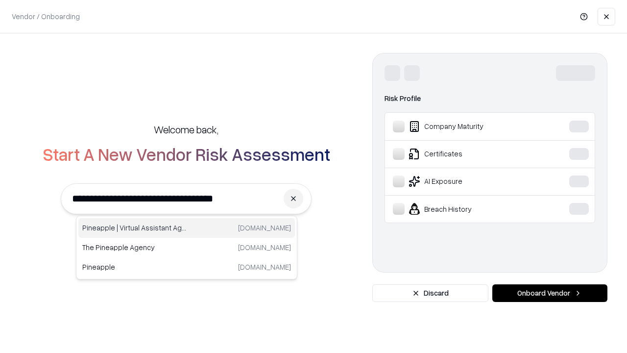 The width and height of the screenshot is (627, 353). What do you see at coordinates (134, 266) in the screenshot?
I see `p: Pineapple` at bounding box center [134, 266].